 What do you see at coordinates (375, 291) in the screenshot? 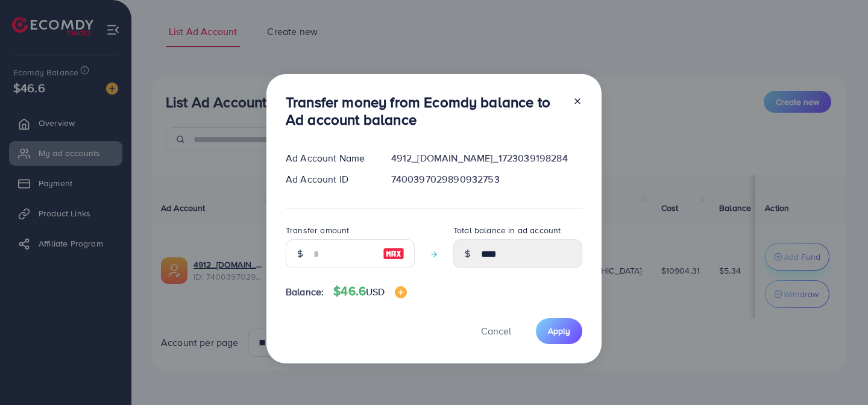
I see `span: USD` at bounding box center [375, 291].